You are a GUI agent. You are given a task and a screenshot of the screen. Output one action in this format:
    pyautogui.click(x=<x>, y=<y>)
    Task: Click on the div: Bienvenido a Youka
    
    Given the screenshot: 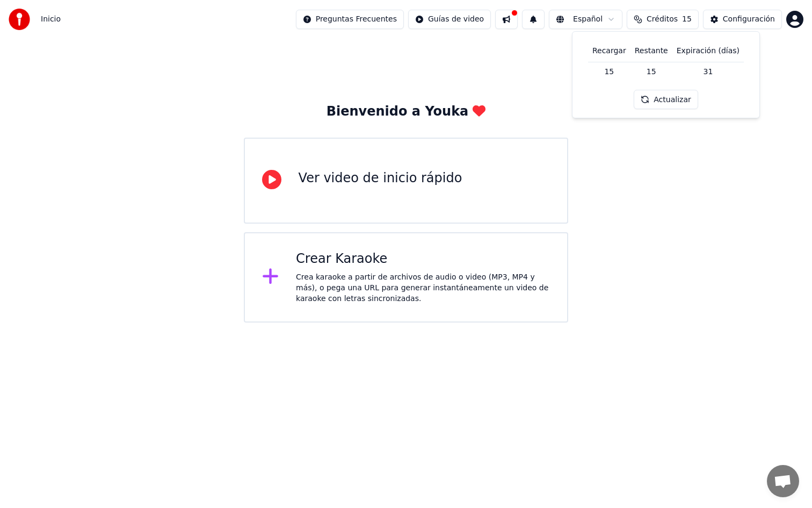 What is the action you would take?
    pyautogui.click(x=406, y=112)
    